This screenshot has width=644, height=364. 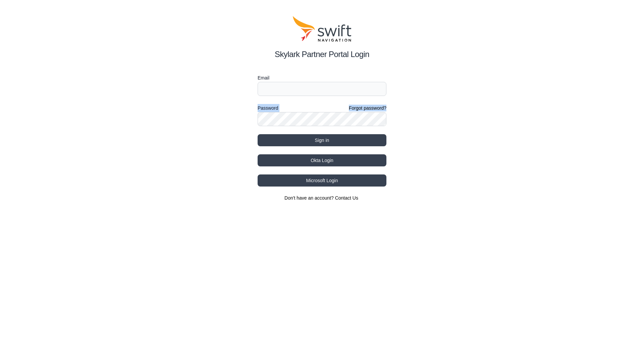 I want to click on label: Password, so click(x=268, y=108).